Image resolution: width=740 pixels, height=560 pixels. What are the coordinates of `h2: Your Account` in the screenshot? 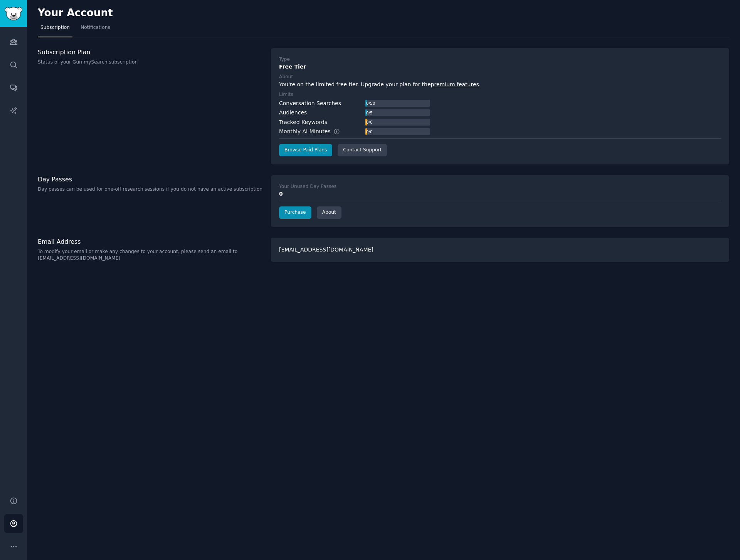 It's located at (75, 13).